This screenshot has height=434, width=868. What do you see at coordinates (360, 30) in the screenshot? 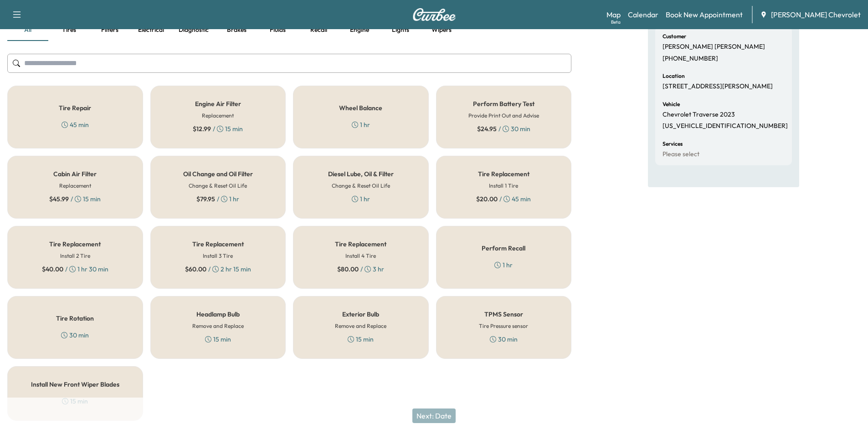
I see `button: Engine` at bounding box center [360, 30].